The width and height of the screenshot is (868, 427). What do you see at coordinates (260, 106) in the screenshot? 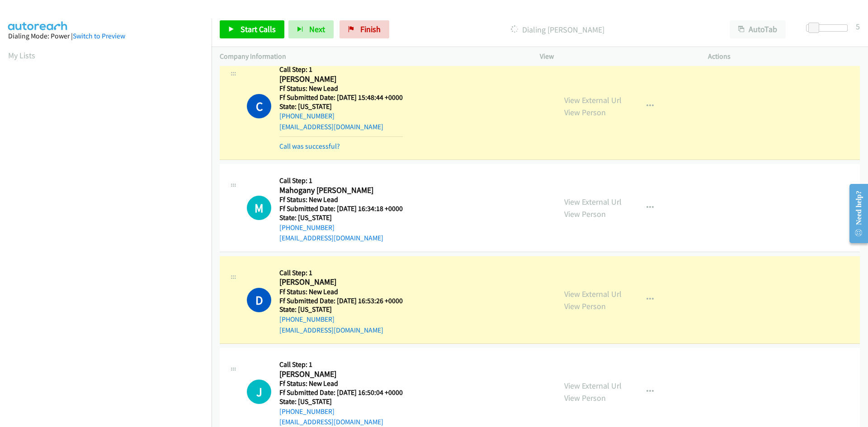
I see `h1: C` at bounding box center [260, 106].